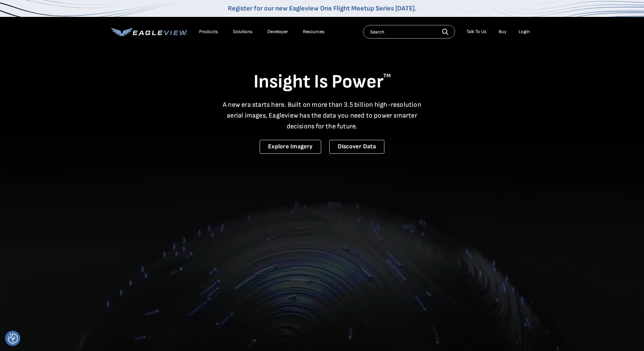 The height and width of the screenshot is (351, 644). I want to click on div: Resources, so click(314, 32).